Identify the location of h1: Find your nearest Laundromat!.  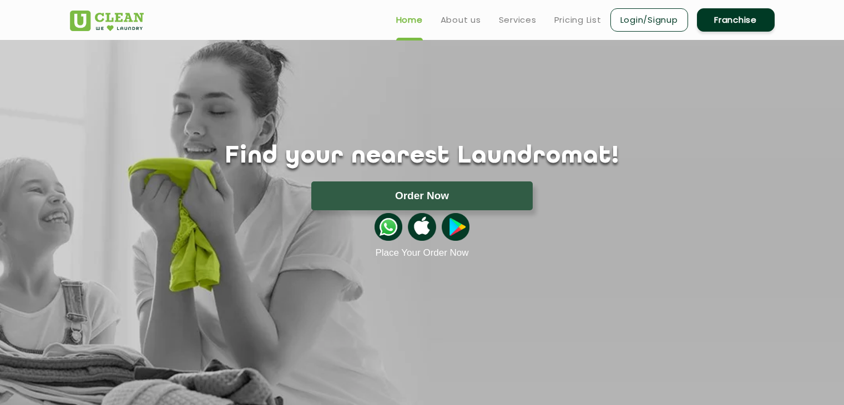
(422, 156).